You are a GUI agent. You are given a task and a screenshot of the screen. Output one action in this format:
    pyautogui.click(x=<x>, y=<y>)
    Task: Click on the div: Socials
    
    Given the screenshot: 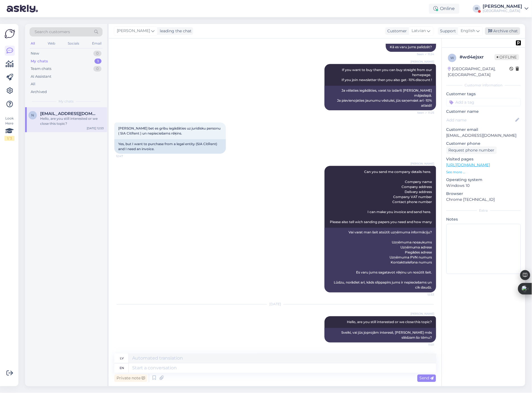 What is the action you would take?
    pyautogui.click(x=73, y=43)
    